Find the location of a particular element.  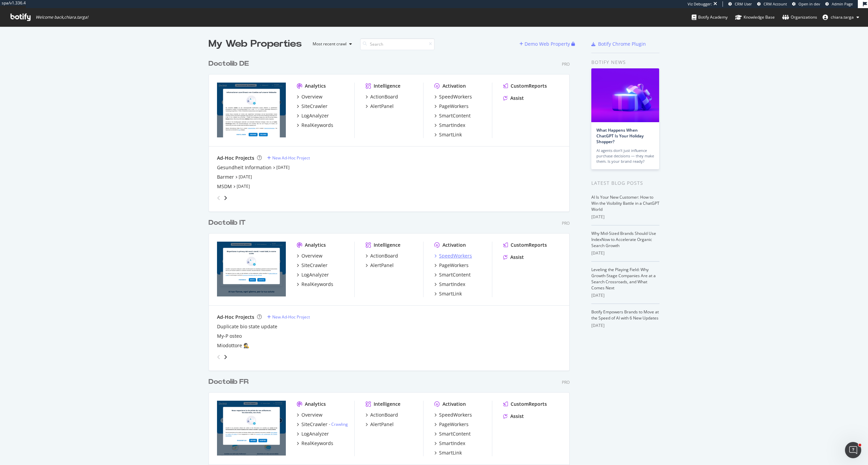

img: www.doctolib.it is located at coordinates (251, 270).